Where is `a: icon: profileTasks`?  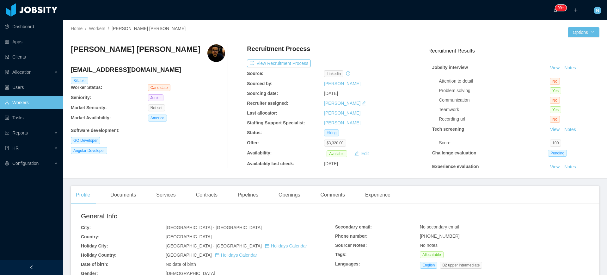
a: icon: profileTasks is located at coordinates (31, 118).